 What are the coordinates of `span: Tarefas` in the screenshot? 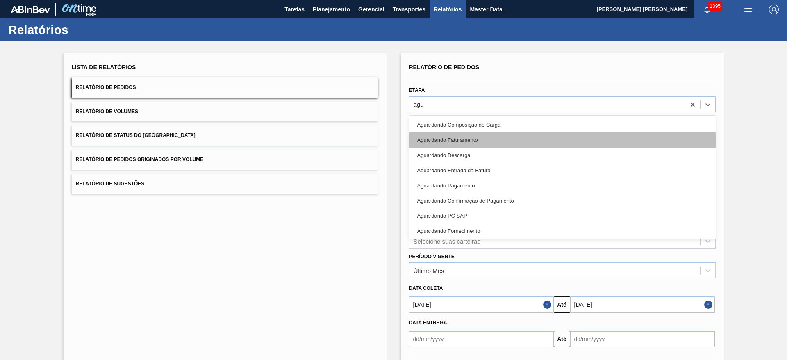 It's located at (294, 9).